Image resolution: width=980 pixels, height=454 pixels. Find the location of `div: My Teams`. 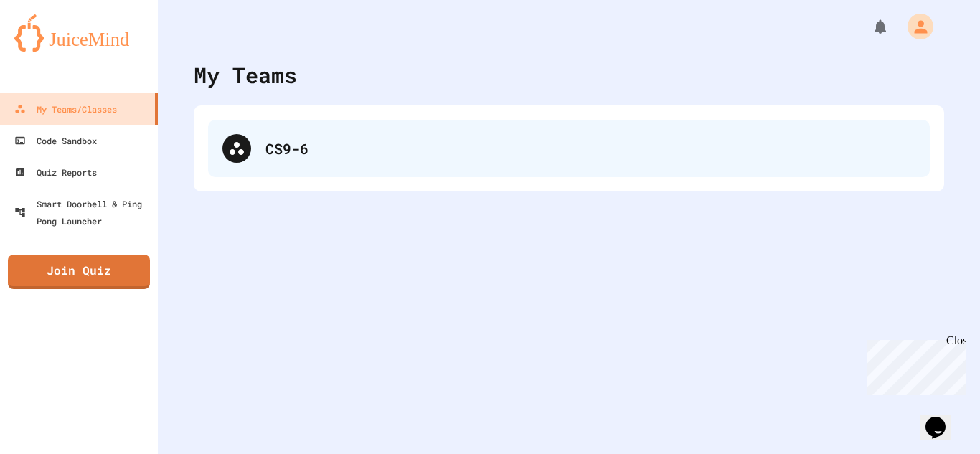

div: My Teams is located at coordinates (245, 75).